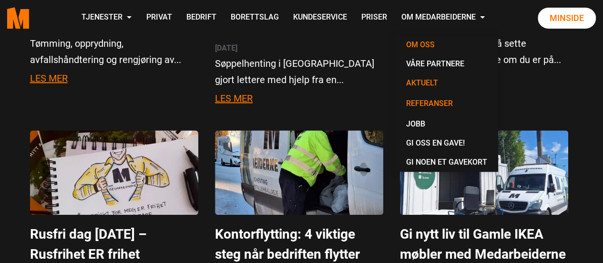  I want to click on a: Borettslag, so click(254, 18).